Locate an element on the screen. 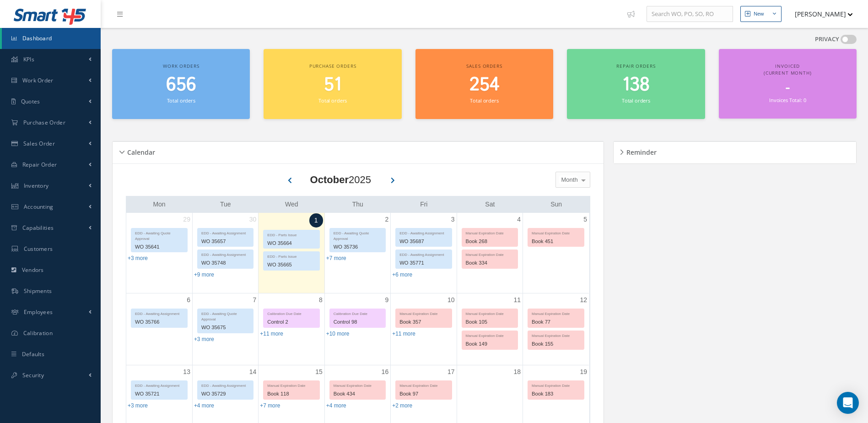 This screenshot has width=868, height=423. span: 656 is located at coordinates (181, 84).